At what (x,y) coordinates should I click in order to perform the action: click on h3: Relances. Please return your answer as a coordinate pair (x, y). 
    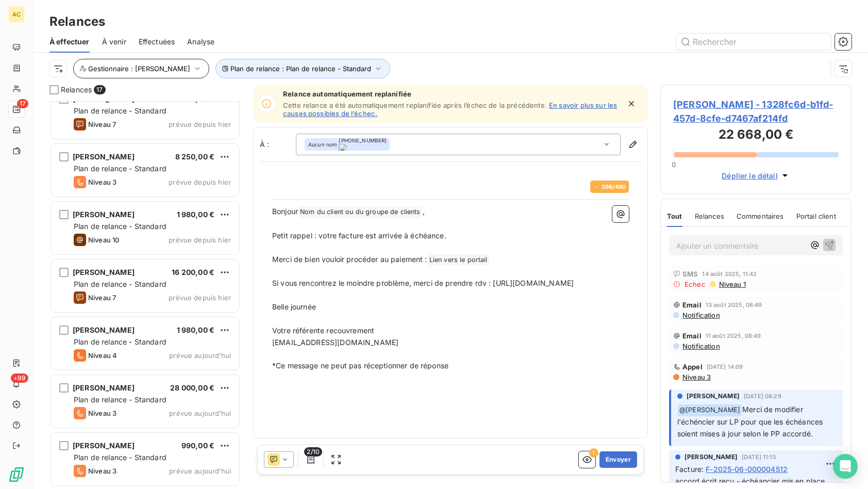
    Looking at the image, I should click on (77, 21).